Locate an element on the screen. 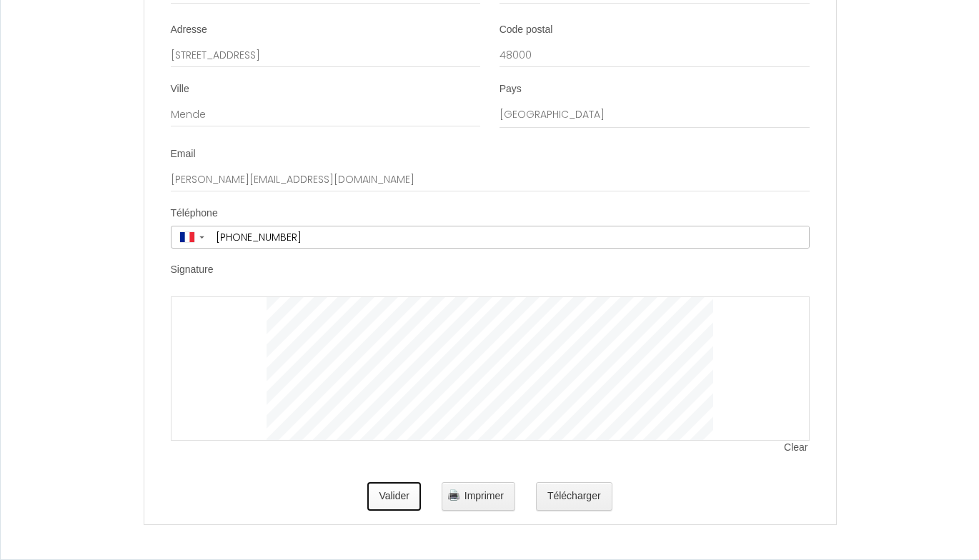  label: Signature is located at coordinates (192, 270).